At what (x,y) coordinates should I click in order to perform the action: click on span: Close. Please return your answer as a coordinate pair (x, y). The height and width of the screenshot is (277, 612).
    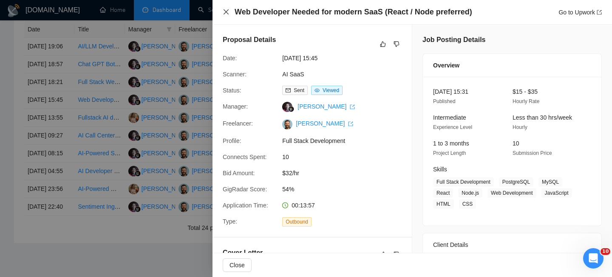
    Looking at the image, I should click on (237, 266).